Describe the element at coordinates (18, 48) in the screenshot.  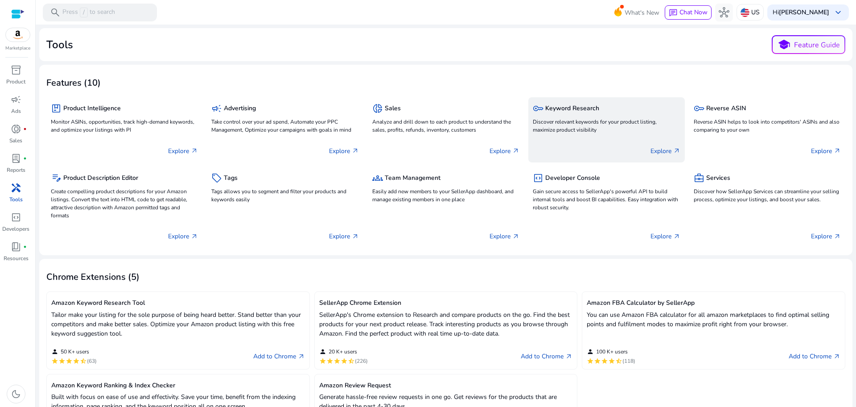
I see `p: Marketplace` at that location.